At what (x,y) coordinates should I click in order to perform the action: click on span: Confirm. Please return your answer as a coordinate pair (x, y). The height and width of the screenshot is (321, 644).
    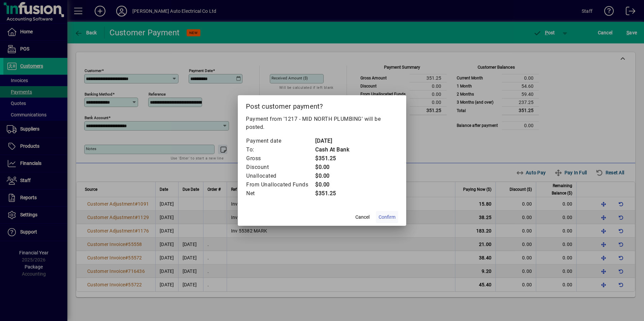
    Looking at the image, I should click on (387, 217).